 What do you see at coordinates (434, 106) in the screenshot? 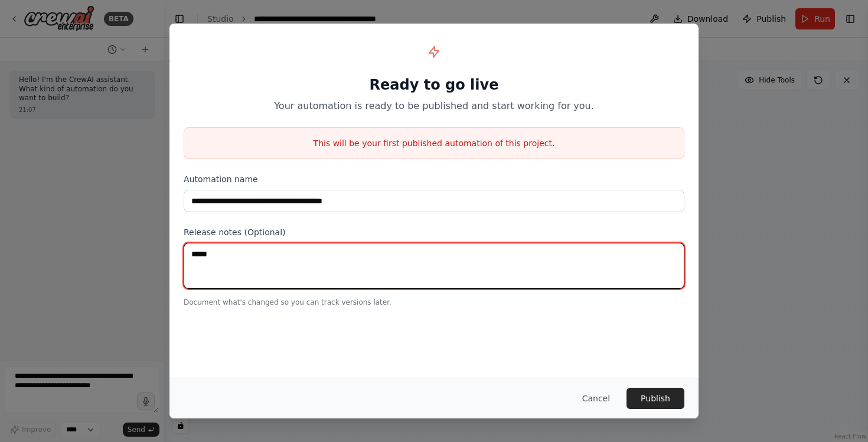
I see `p: Your automation is ready to be published and start working for you.` at bounding box center [434, 106].